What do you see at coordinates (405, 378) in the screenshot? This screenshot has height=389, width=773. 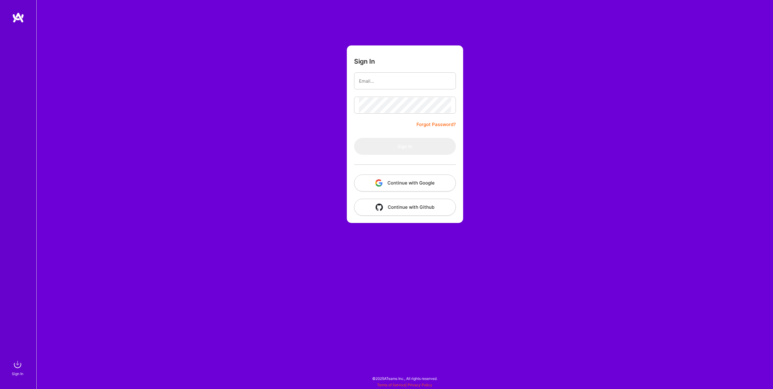 I see `div: © 2025 ATeams Inc., All rights reserved.` at bounding box center [405, 378].